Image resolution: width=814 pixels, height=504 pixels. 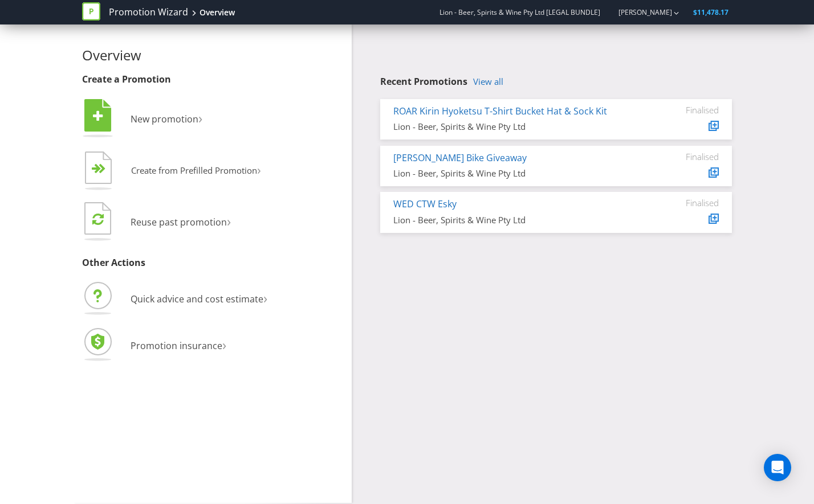 I want to click on span: Reuse past promotion, so click(x=178, y=222).